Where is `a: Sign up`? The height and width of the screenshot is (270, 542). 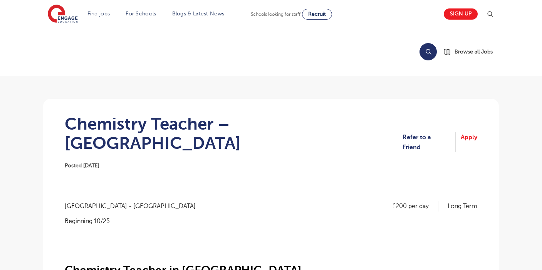
a: Sign up is located at coordinates (461, 14).